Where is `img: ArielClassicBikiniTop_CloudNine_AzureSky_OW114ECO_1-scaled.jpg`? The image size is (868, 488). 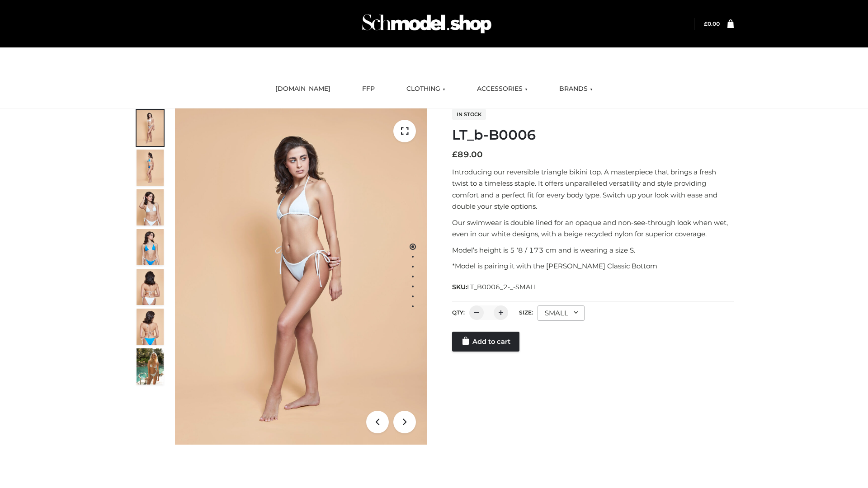
img: ArielClassicBikiniTop_CloudNine_AzureSky_OW114ECO_1-scaled.jpg is located at coordinates (150, 128).